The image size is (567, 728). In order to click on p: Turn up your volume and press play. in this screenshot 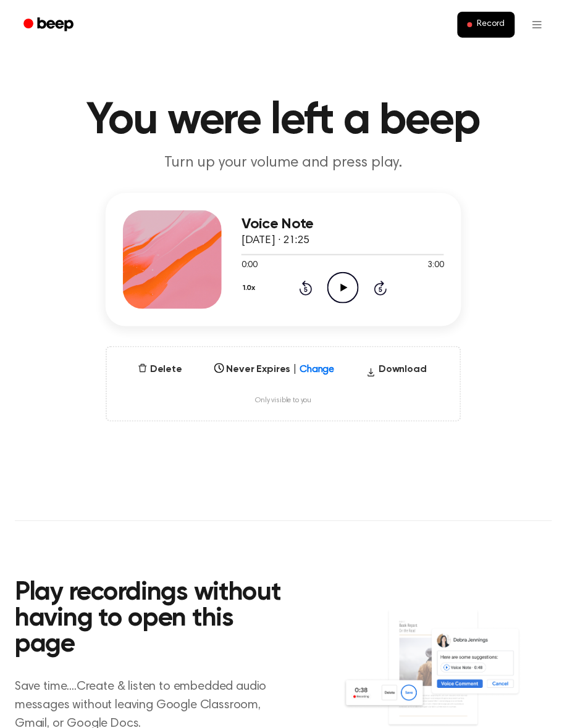, I will do `click(283, 163)`.